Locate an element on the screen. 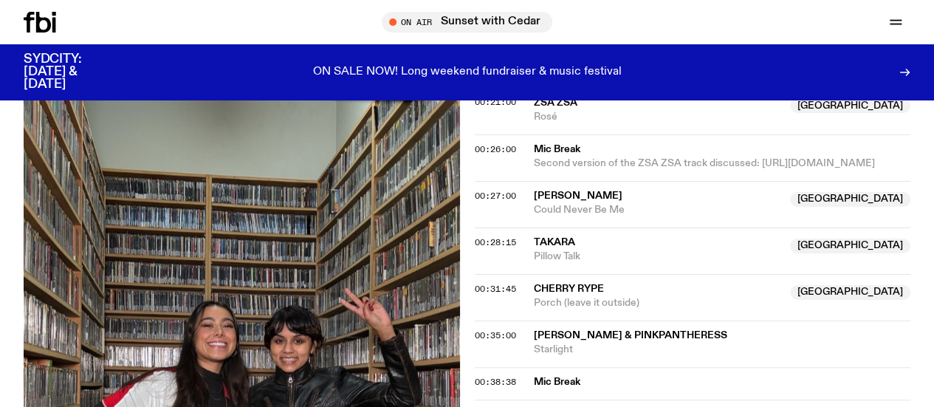  span: 00:28:15 is located at coordinates (495, 242).